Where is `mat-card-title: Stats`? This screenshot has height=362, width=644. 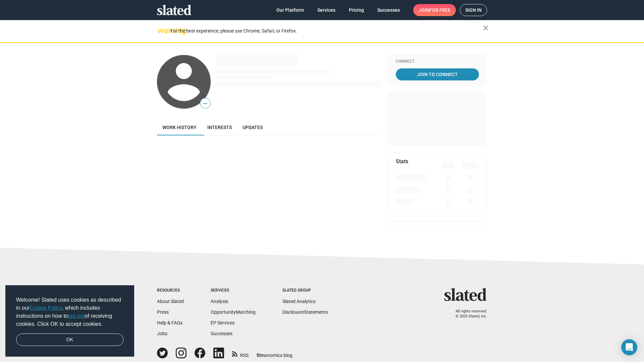 mat-card-title: Stats is located at coordinates (402, 161).